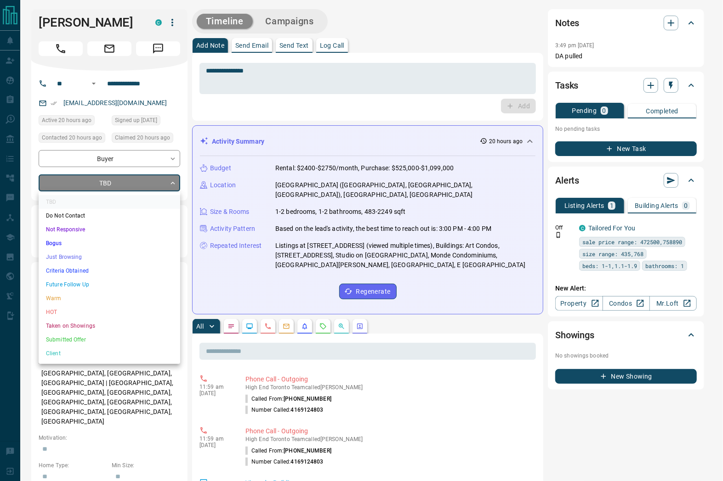 The width and height of the screenshot is (723, 481). Describe the element at coordinates (109, 271) in the screenshot. I see `li: Criteria Obtained` at that location.